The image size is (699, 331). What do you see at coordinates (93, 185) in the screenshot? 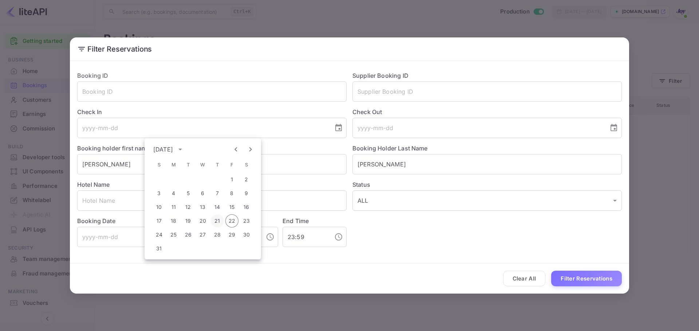
I see `label: Hotel Name` at bounding box center [93, 185].